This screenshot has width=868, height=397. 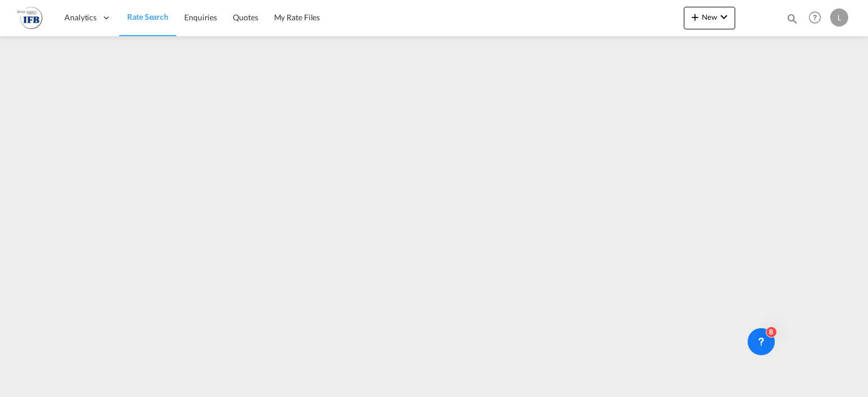 I want to click on div: Help, so click(x=817, y=18).